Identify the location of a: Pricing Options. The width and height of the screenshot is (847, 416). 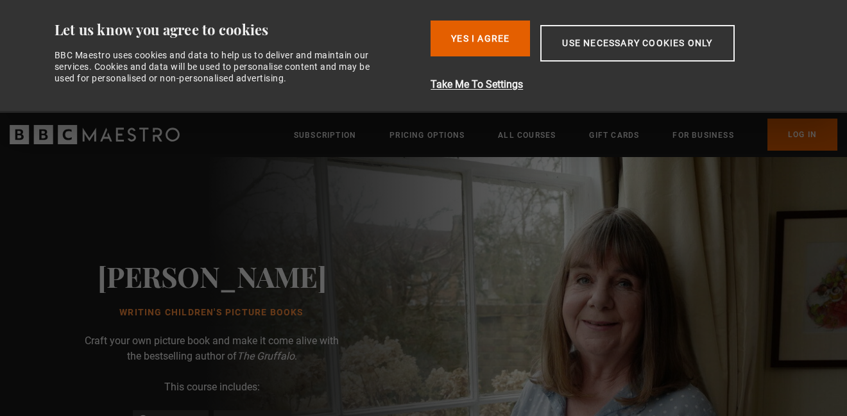
(427, 135).